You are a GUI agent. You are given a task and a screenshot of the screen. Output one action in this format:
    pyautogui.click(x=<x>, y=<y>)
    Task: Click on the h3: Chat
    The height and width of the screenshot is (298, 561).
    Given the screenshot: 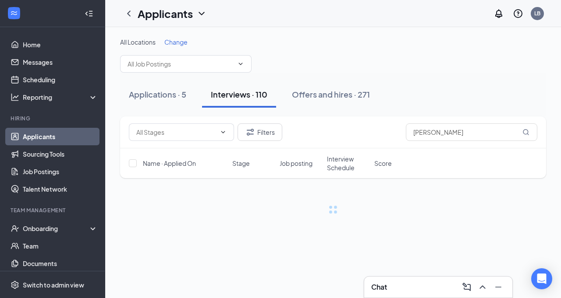 What is the action you would take?
    pyautogui.click(x=379, y=287)
    